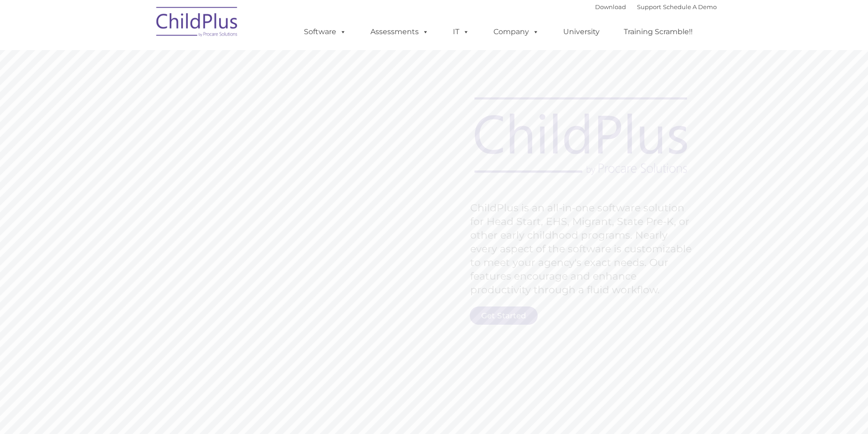  What do you see at coordinates (461, 32) in the screenshot?
I see `a: IT` at bounding box center [461, 32].